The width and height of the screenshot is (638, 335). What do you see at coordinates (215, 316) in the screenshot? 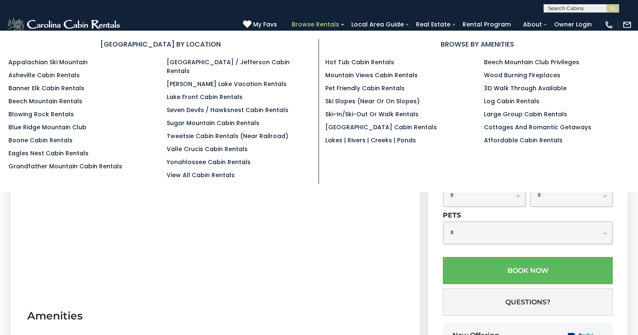
I see `h3: Amenities` at bounding box center [215, 316].